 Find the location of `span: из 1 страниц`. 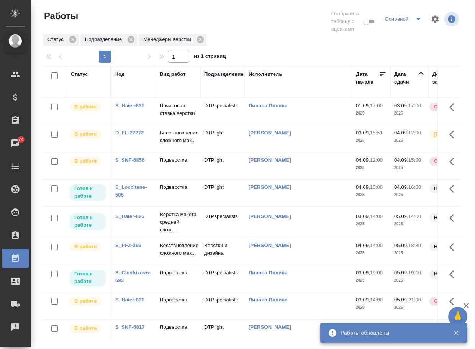

span: из 1 страниц is located at coordinates (210, 57).